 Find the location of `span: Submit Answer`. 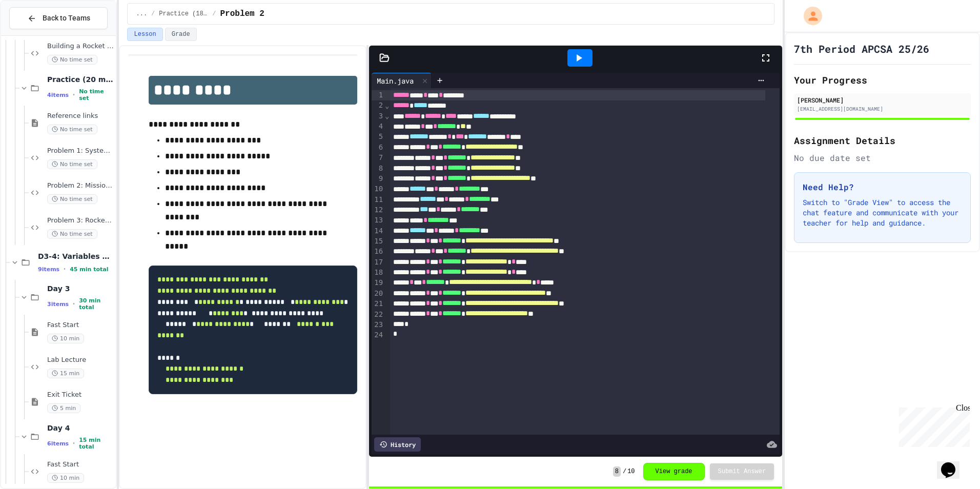

span: Submit Answer is located at coordinates (743, 472).